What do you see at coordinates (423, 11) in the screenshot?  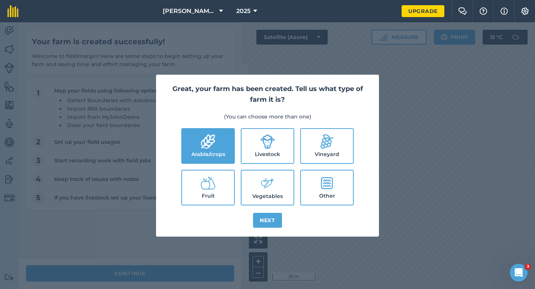 I see `a: Upgrade` at bounding box center [423, 11].